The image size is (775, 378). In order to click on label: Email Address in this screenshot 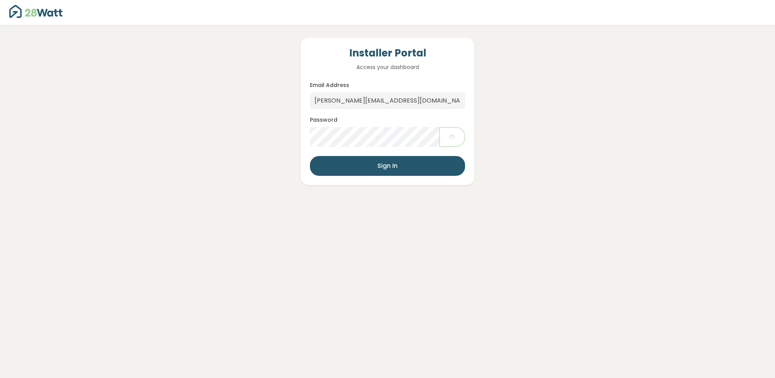, I will do `click(330, 85)`.